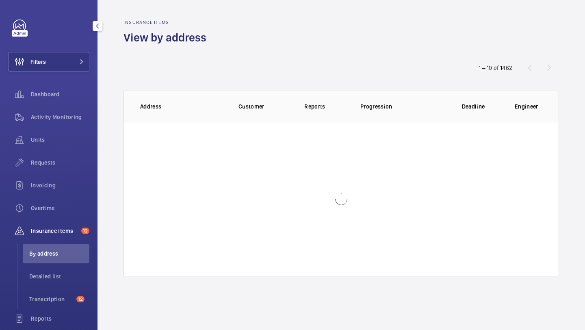 This screenshot has height=330, width=585. Describe the element at coordinates (473, 106) in the screenshot. I see `p: Deadline` at that location.